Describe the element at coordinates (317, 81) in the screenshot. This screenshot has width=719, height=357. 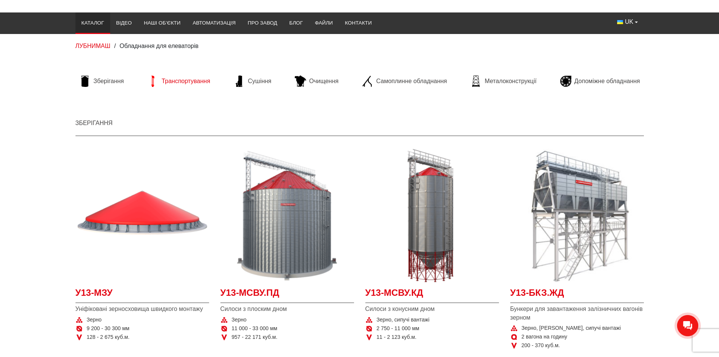
I see `a: Очищення` at that location.